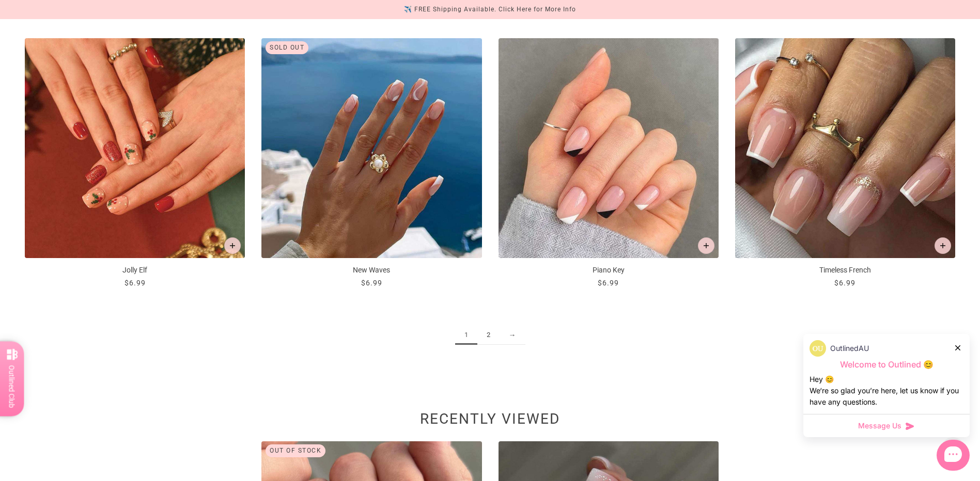  I want to click on div: ✈️ FREE Shipping Available. Click Here for More Info, so click(490, 9).